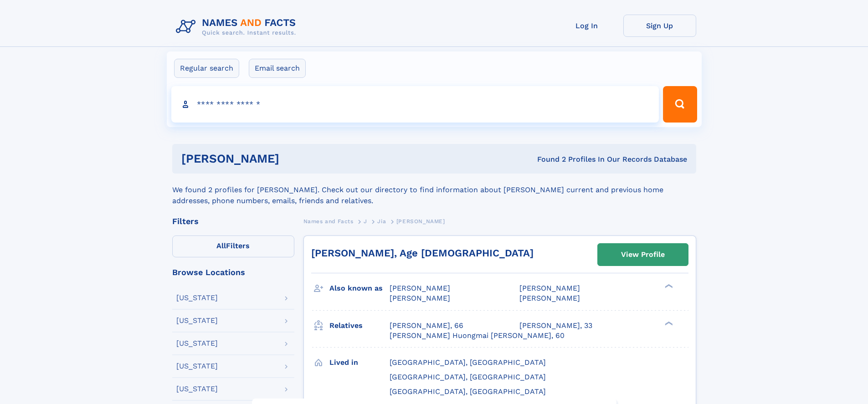 The width and height of the screenshot is (868, 404). I want to click on div: Found 2 Profiles In Our Records Database, so click(548, 160).